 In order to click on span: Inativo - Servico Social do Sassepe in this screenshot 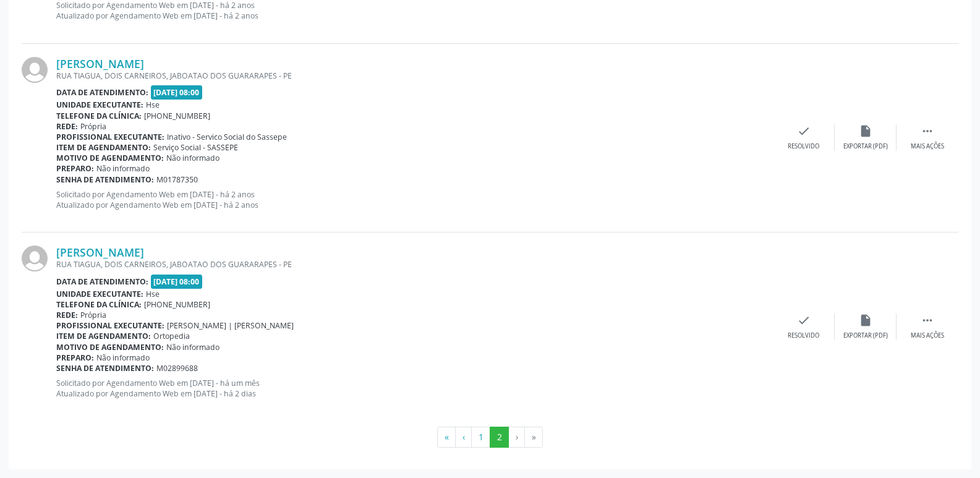, I will do `click(227, 137)`.